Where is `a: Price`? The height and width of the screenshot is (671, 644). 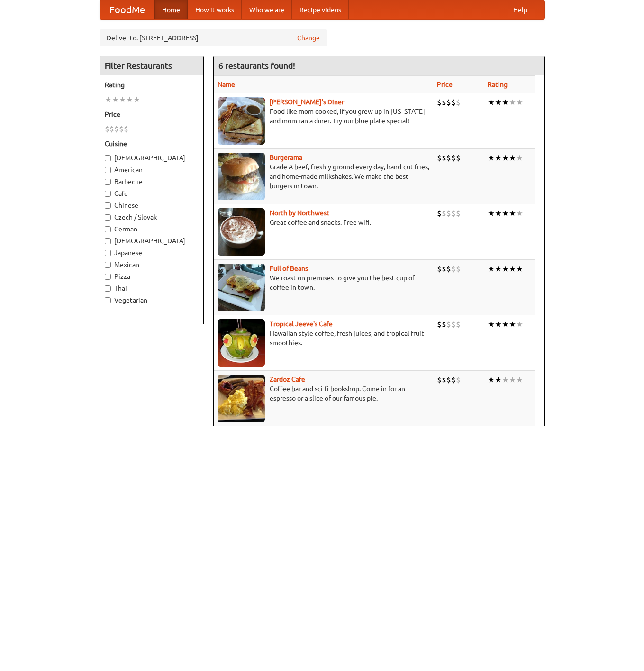 a: Price is located at coordinates (444, 84).